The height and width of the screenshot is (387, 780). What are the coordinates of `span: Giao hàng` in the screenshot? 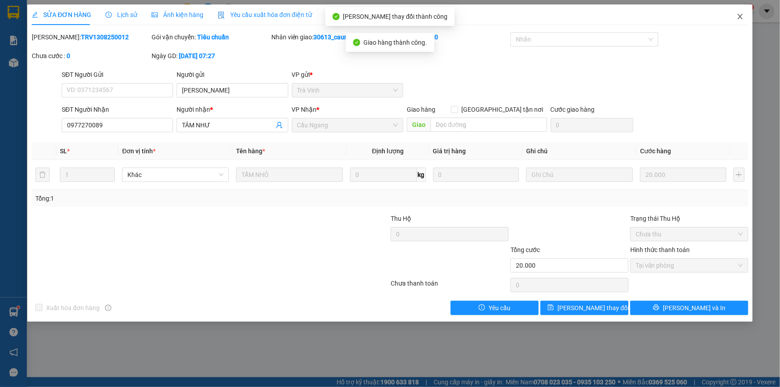 It's located at (421, 109).